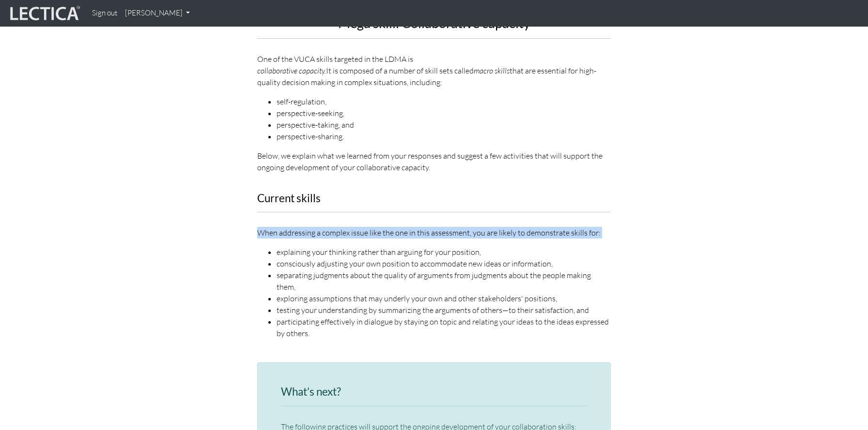 Image resolution: width=868 pixels, height=430 pixels. Describe the element at coordinates (434, 76) in the screenshot. I see `div: It is composed of a number of skill sets called that are essential for high-quality decision maki...` at that location.